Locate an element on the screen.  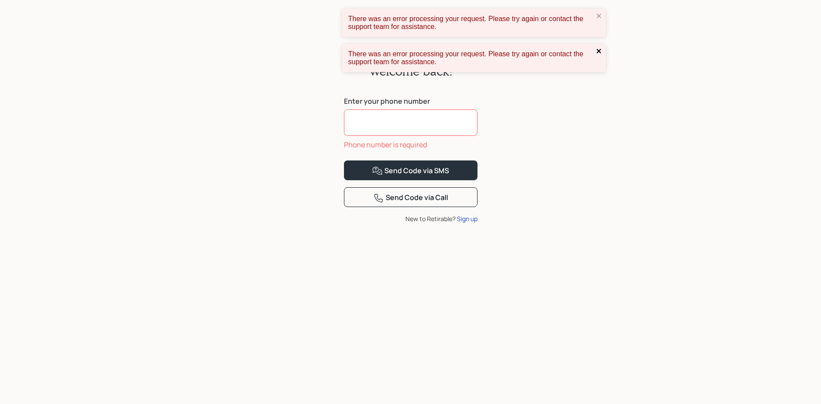
div: New to Retirable? is located at coordinates (411, 218).